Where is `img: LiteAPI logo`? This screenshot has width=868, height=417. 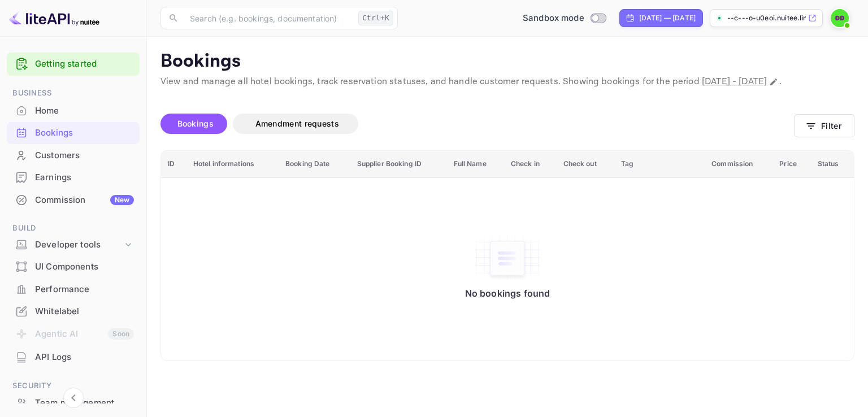 img: LiteAPI logo is located at coordinates (55, 18).